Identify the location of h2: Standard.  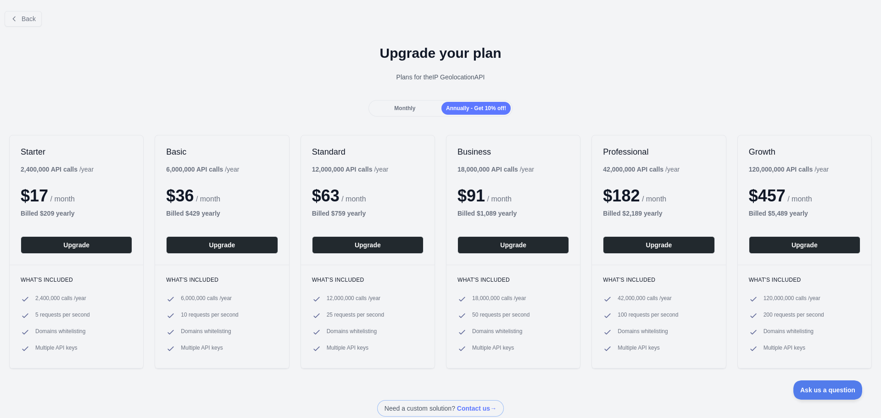
(368, 152).